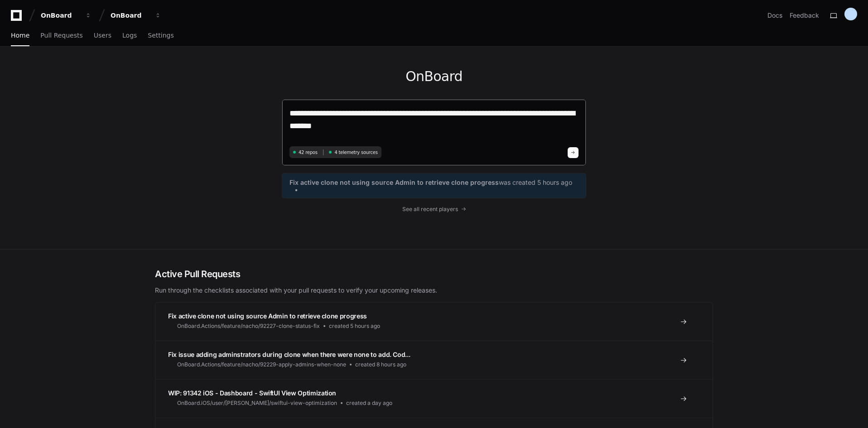  I want to click on span: was created 5 hours ago, so click(536, 182).